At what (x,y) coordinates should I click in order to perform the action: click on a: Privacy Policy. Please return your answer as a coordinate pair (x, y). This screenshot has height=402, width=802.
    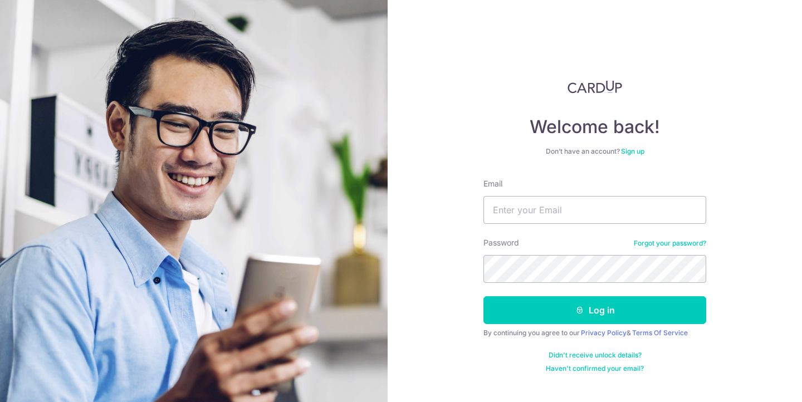
    Looking at the image, I should click on (603, 332).